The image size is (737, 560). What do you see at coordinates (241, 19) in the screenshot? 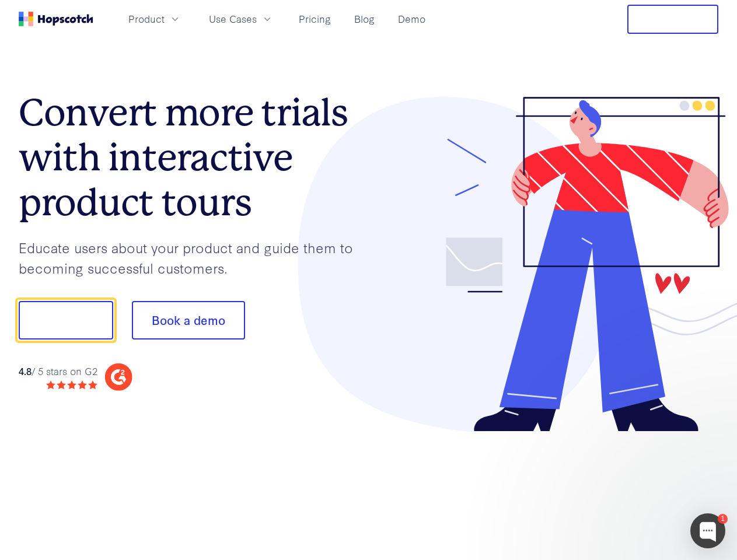
I see `button: Use Cases` at bounding box center [241, 19].